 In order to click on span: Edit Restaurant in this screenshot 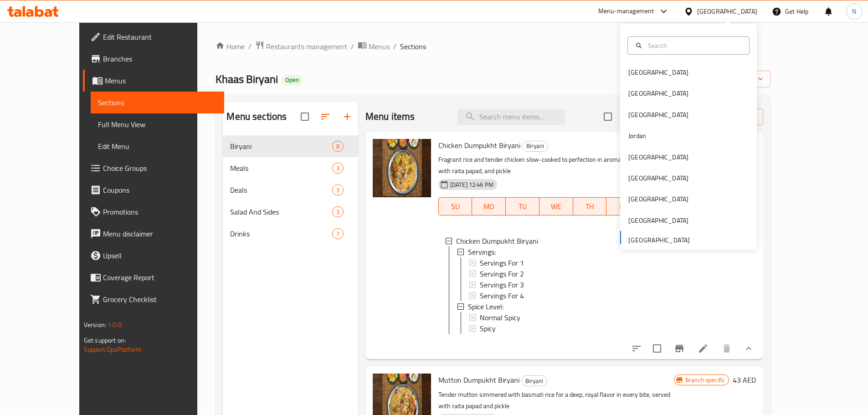, I will do `click(160, 37)`.